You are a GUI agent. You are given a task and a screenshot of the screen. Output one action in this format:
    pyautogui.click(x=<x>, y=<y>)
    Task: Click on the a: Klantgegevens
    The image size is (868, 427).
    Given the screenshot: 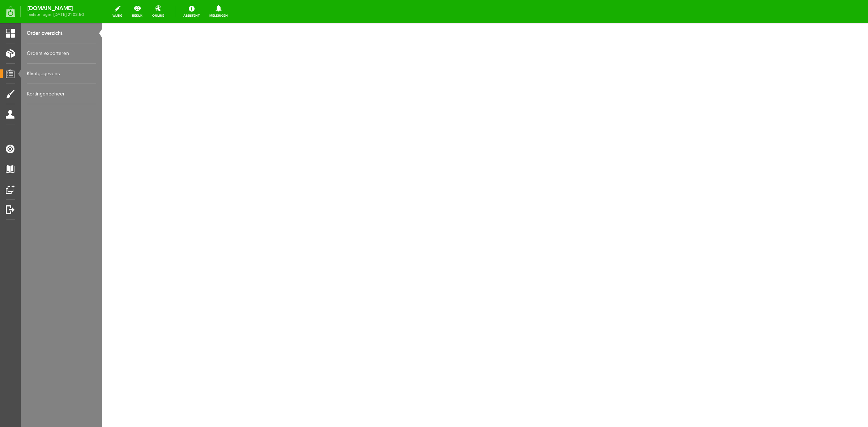 What is the action you would take?
    pyautogui.click(x=62, y=74)
    